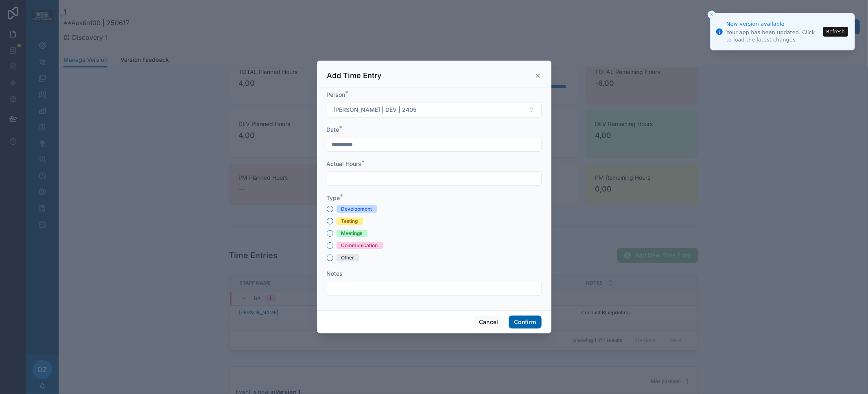  I want to click on span: Person, so click(336, 94).